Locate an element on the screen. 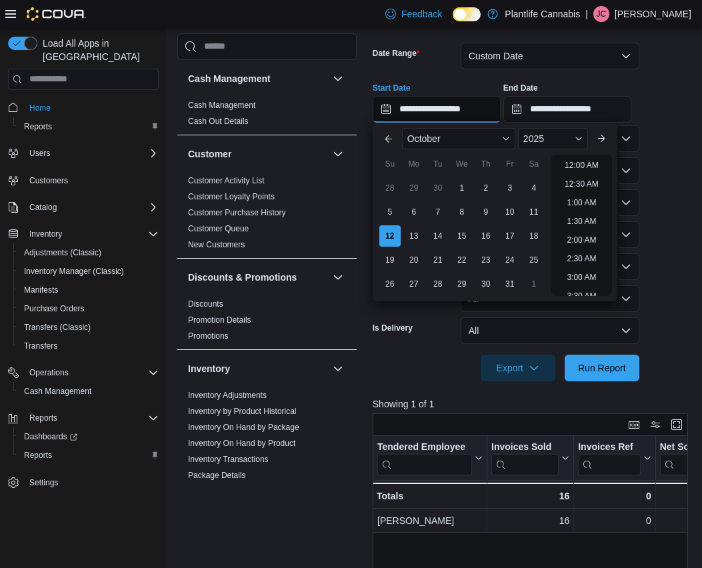  div: day-5 is located at coordinates (390, 212).